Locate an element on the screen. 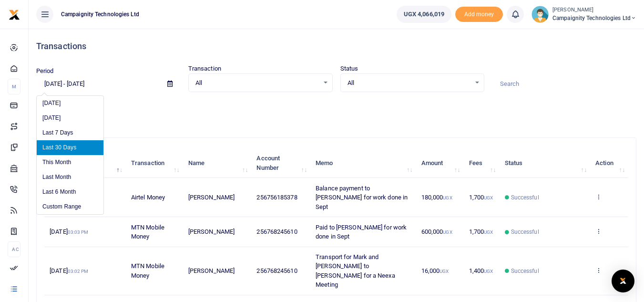 Image resolution: width=644 pixels, height=302 pixels. h4: Transactions is located at coordinates (336, 46).